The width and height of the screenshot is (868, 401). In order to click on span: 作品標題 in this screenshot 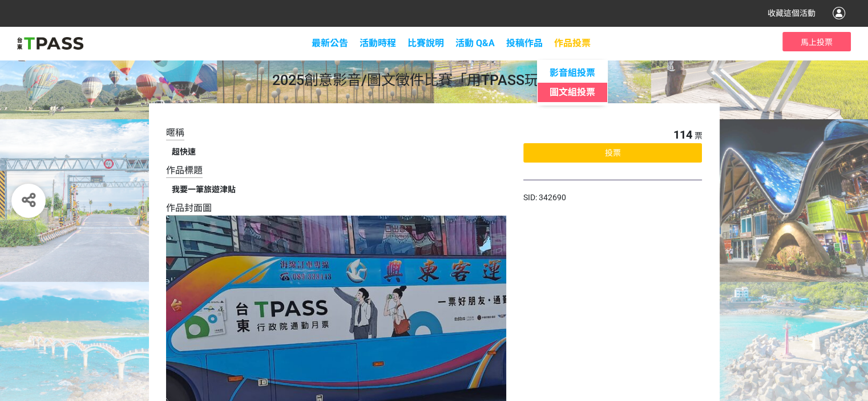, I will do `click(185, 170)`.